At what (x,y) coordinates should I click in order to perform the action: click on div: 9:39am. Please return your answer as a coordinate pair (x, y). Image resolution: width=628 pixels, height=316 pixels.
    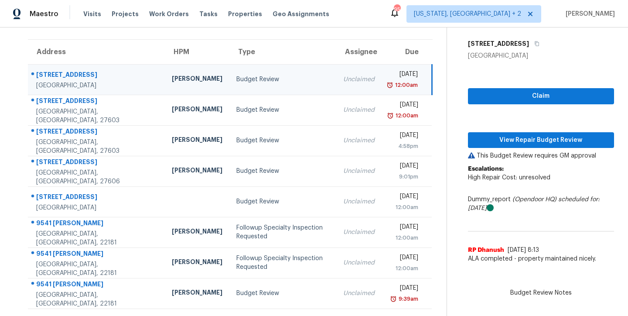
    Looking at the image, I should click on (408, 299).